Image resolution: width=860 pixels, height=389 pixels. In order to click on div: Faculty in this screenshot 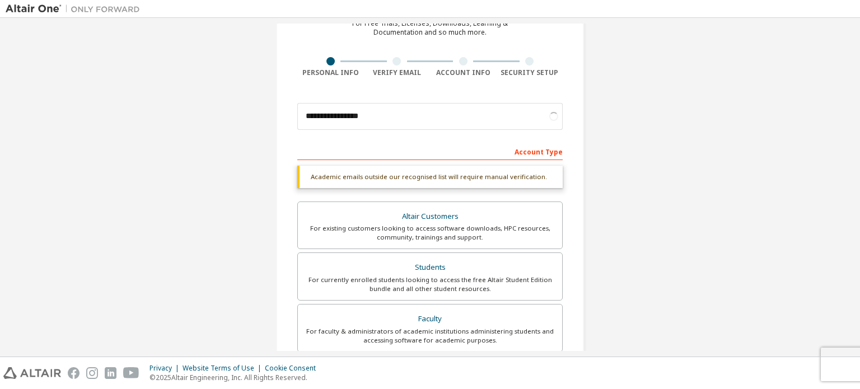, I will do `click(430, 319)`.